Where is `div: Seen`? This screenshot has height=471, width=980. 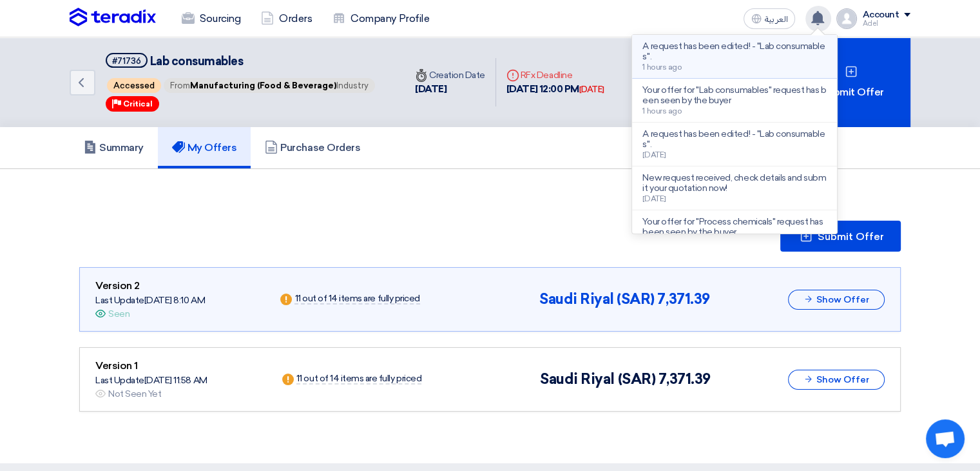
div: Seen is located at coordinates (118, 314).